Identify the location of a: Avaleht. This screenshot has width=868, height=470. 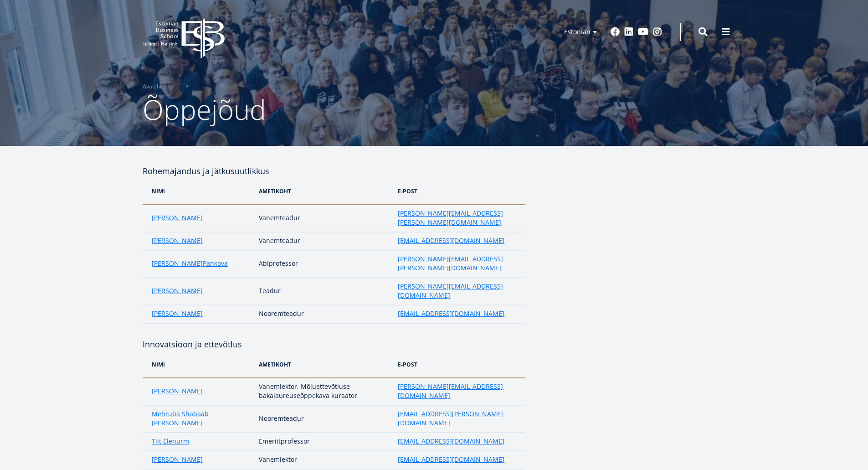
(153, 86).